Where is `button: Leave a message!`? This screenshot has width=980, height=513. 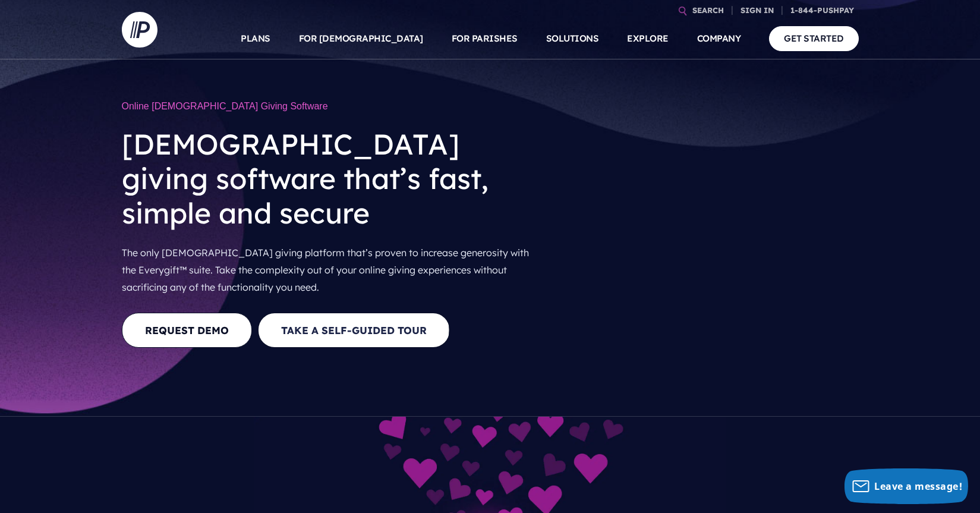
button: Leave a message! is located at coordinates (906, 487).